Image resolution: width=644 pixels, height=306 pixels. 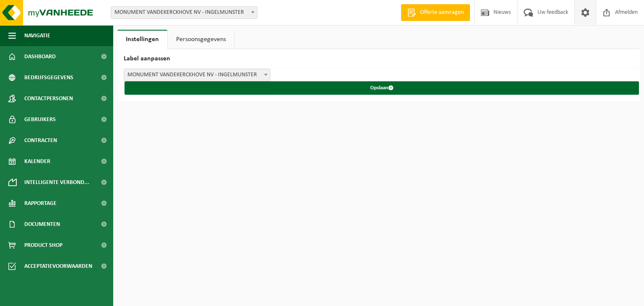 I want to click on span: Gebruikers, so click(x=40, y=119).